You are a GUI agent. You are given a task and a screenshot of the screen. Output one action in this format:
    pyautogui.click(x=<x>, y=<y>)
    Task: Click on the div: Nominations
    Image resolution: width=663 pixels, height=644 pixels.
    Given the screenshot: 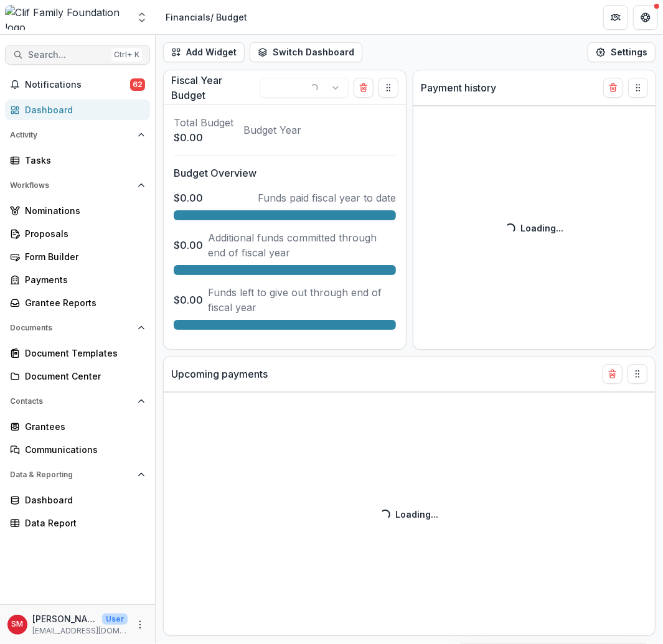 What is the action you would take?
    pyautogui.click(x=82, y=210)
    